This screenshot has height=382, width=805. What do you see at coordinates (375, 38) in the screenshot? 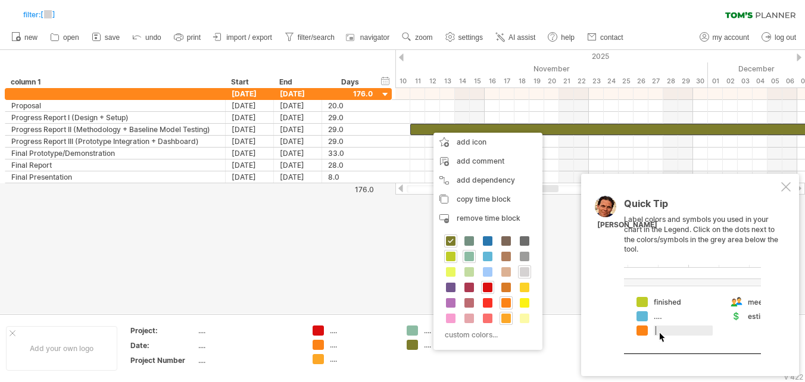
I see `span: navigator` at bounding box center [375, 38].